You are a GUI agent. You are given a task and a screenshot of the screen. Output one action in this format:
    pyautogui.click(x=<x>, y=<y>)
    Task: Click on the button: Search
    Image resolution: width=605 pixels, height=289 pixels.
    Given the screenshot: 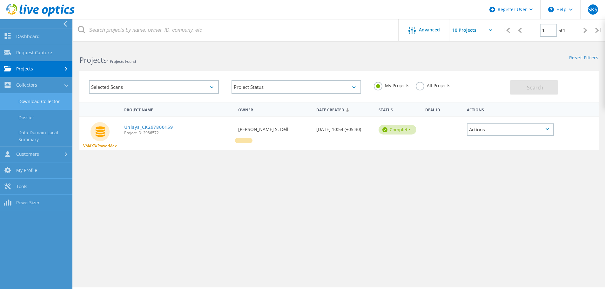 What is the action you would take?
    pyautogui.click(x=534, y=87)
    